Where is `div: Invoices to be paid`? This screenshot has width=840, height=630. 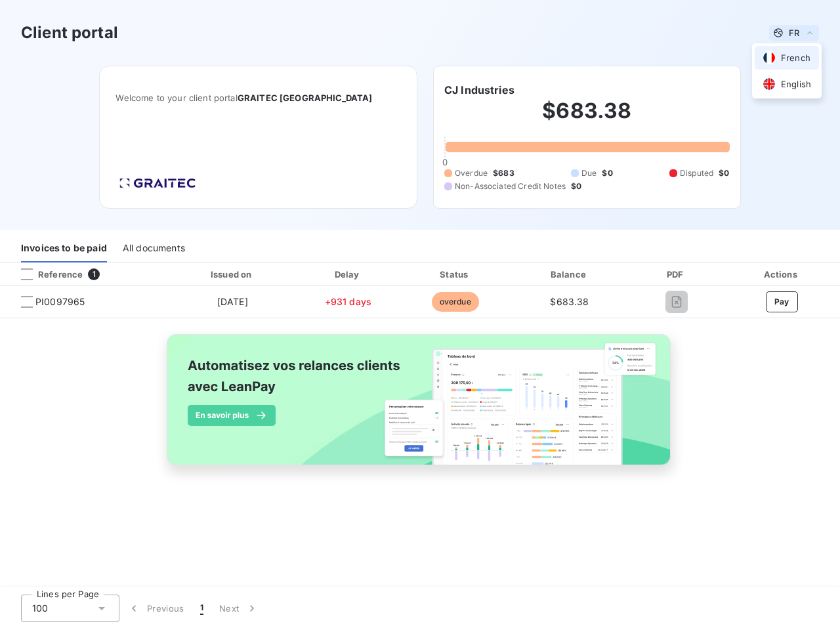
div: Invoices to be paid is located at coordinates (64, 249).